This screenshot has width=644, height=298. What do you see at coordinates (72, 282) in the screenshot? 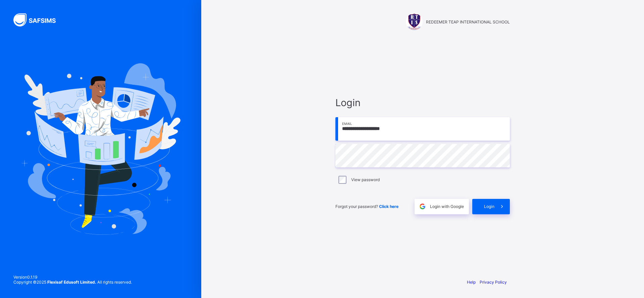
I see `span: Copyright © 2025 All rights reserved.` at bounding box center [72, 282].